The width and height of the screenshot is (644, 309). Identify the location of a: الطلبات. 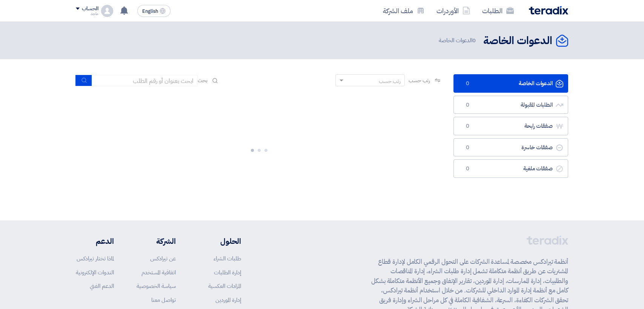
(498, 11).